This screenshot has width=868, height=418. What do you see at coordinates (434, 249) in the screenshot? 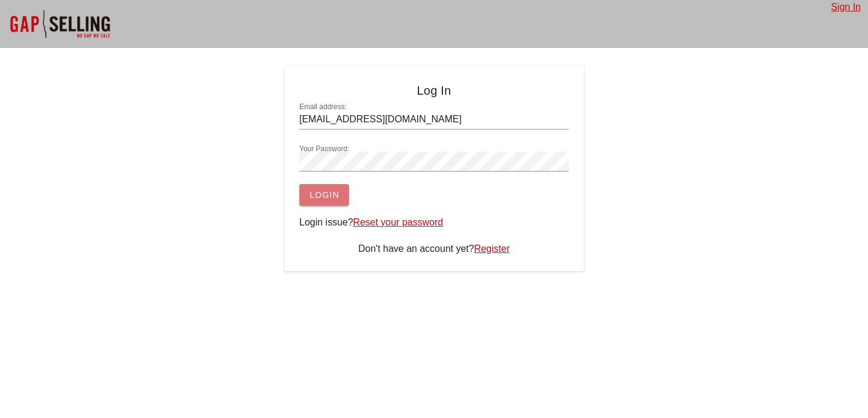
I see `div: Don't have an account yet?` at bounding box center [434, 249].